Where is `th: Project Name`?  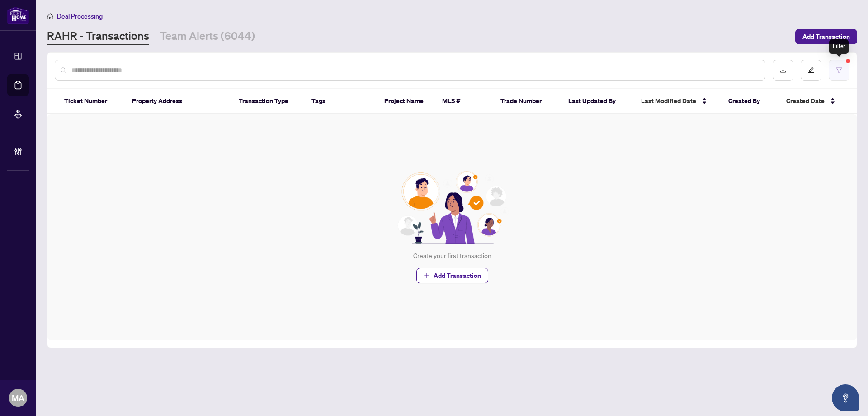 th: Project Name is located at coordinates (406, 102).